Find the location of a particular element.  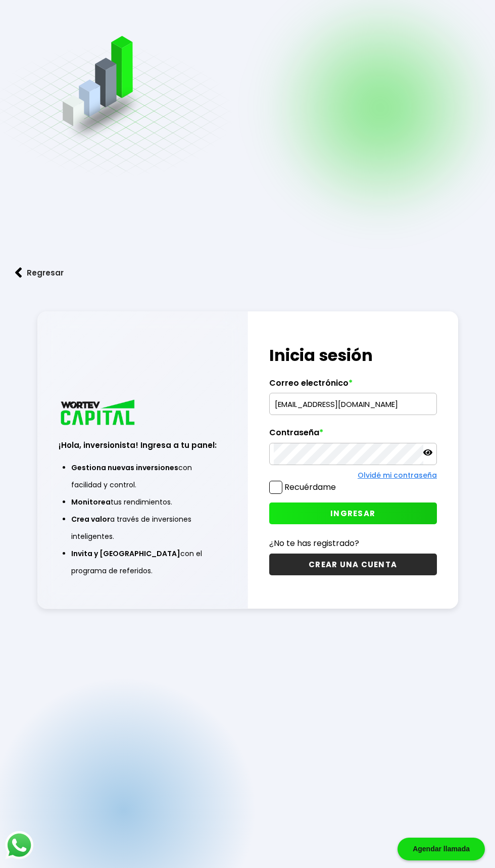

span: Monitorea is located at coordinates (91, 502).